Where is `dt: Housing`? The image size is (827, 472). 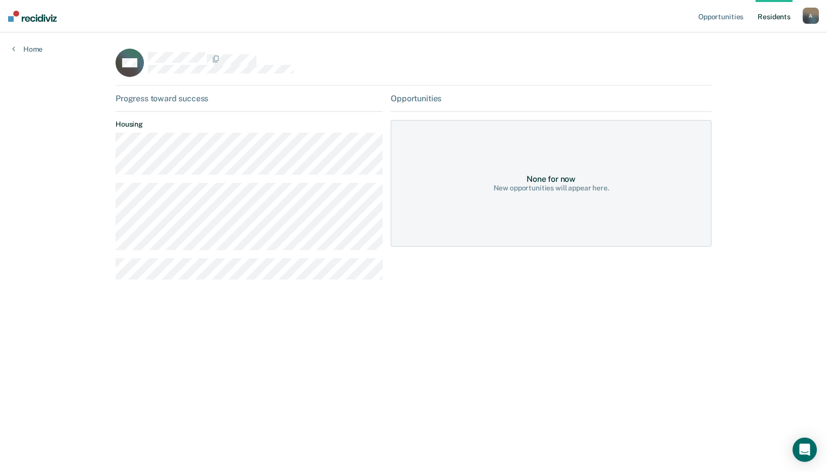
dt: Housing is located at coordinates (249, 124).